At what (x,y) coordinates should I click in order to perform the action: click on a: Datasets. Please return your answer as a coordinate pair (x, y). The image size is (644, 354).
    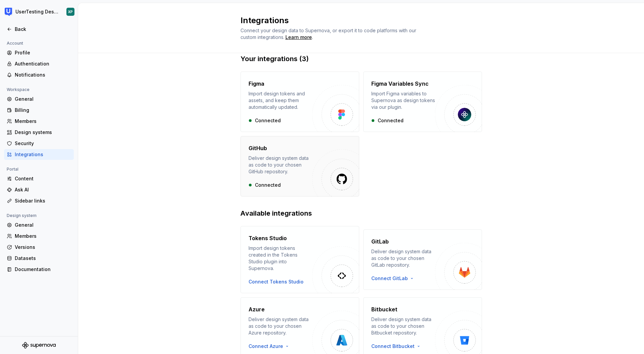
    Looking at the image, I should click on (39, 258).